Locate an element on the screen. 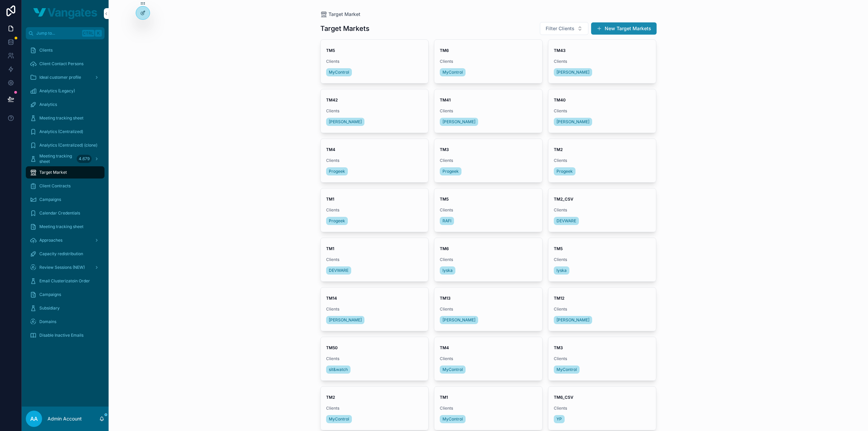 This screenshot has height=431, width=868. strong: TM43 is located at coordinates (560, 50).